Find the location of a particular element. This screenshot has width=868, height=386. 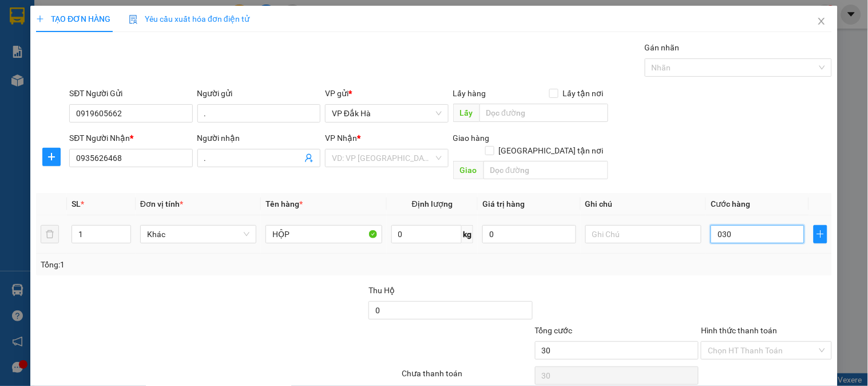

span: close is located at coordinates (822, 21).